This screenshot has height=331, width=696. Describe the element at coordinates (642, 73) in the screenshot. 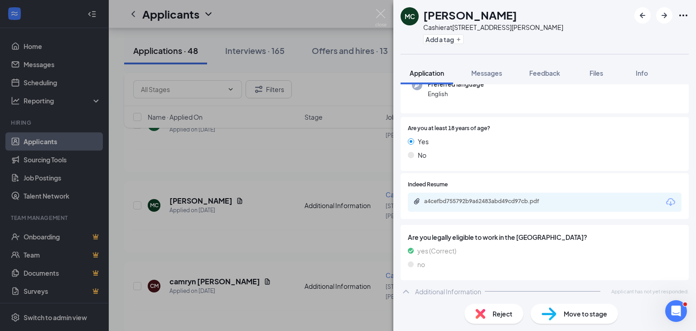

I see `span: Info` at that location.